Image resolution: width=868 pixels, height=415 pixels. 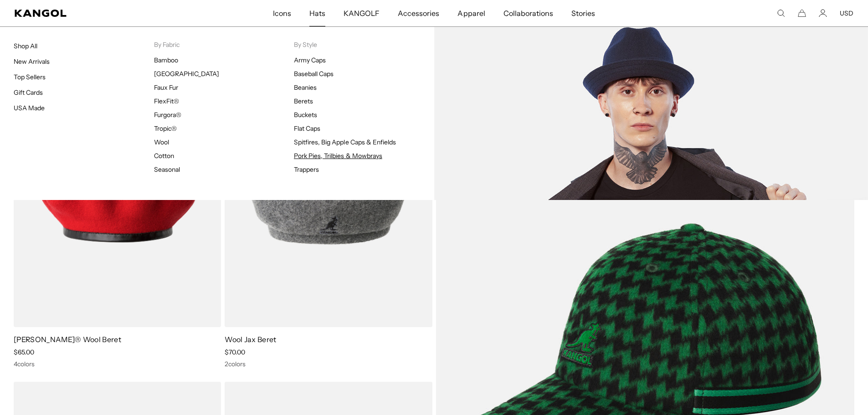 I want to click on div: 4 colors, so click(x=117, y=364).